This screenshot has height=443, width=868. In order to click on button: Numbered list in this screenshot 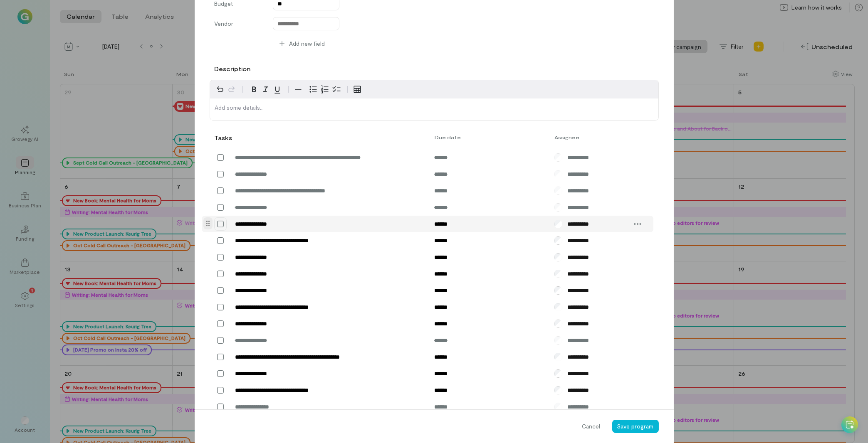, I will do `click(325, 90)`.